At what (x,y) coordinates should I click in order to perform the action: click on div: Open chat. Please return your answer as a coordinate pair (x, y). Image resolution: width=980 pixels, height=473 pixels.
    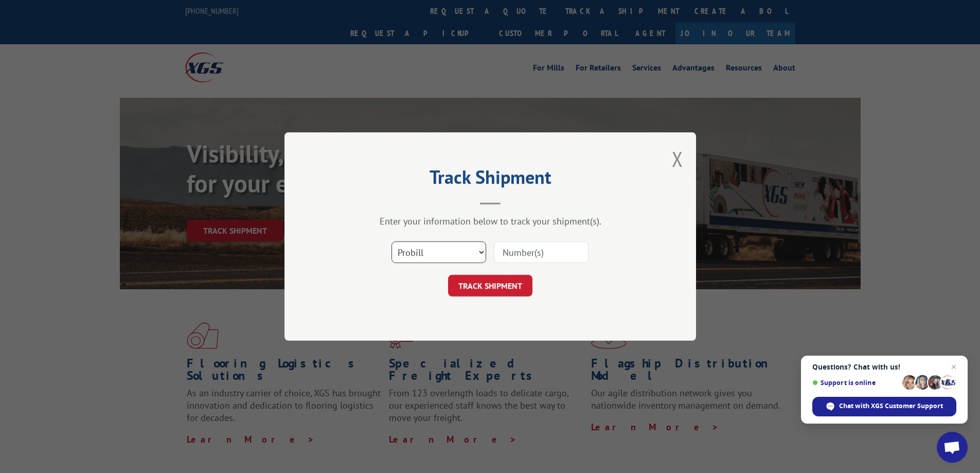
    Looking at the image, I should click on (953, 447).